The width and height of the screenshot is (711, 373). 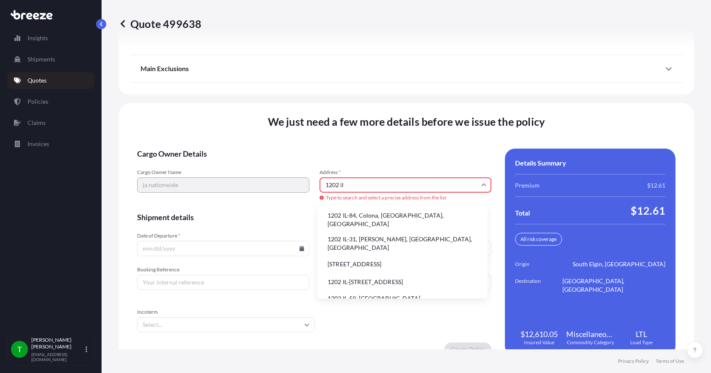 I want to click on input: Cargo owner address, so click(x=405, y=185).